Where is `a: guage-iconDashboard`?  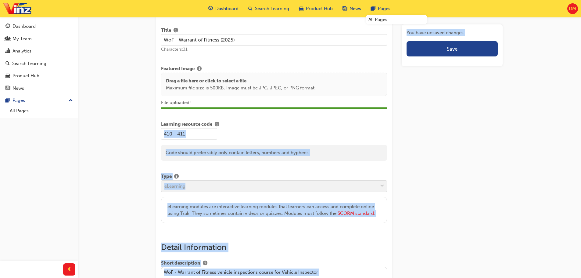
a: guage-iconDashboard is located at coordinates (223, 9).